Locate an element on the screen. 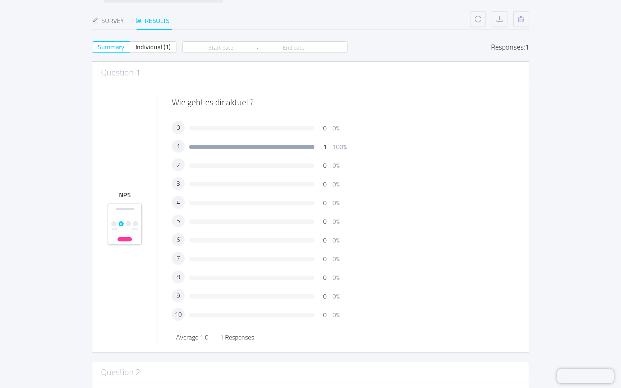 Image resolution: width=621 pixels, height=388 pixels. input: End date is located at coordinates (294, 47).